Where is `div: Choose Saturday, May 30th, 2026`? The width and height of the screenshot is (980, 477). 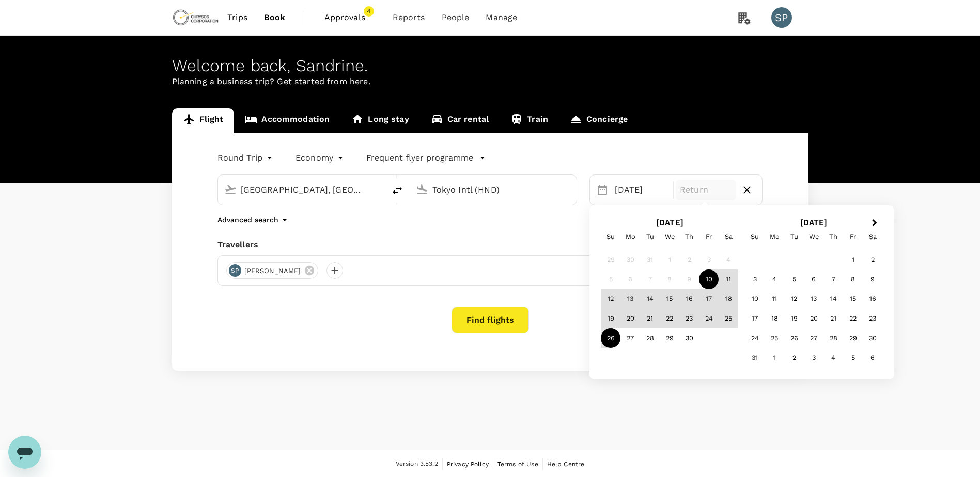
div: Choose Saturday, May 30th, 2026 is located at coordinates (873, 338).